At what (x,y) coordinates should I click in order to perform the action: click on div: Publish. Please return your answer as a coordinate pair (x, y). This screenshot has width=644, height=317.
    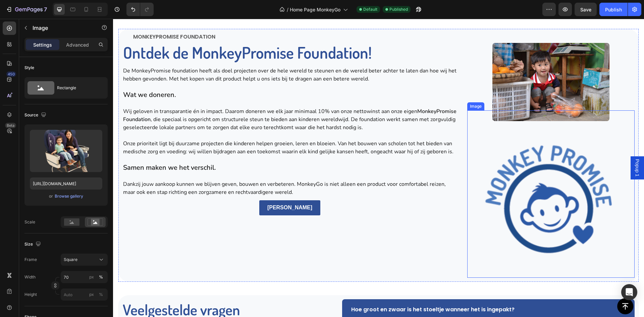
    Looking at the image, I should click on (614, 9).